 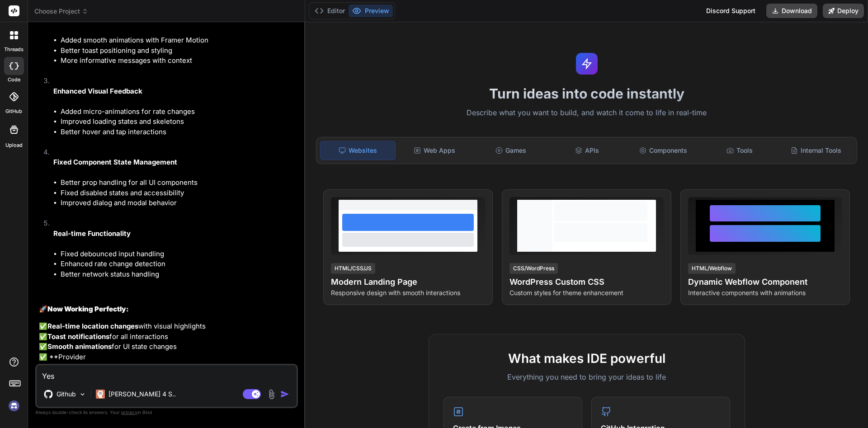 What do you see at coordinates (358, 151) in the screenshot?
I see `div: Websites` at bounding box center [358, 151].